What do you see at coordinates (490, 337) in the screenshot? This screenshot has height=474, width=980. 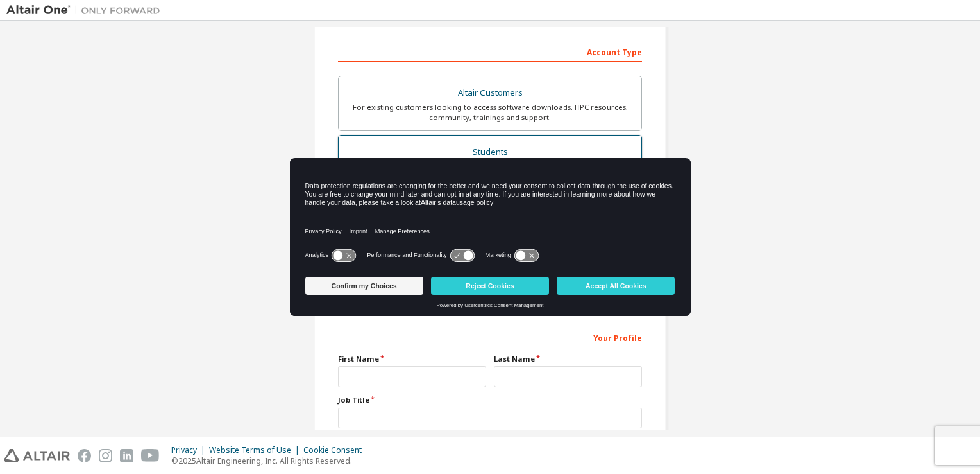 I see `div: Your Profile` at bounding box center [490, 337].